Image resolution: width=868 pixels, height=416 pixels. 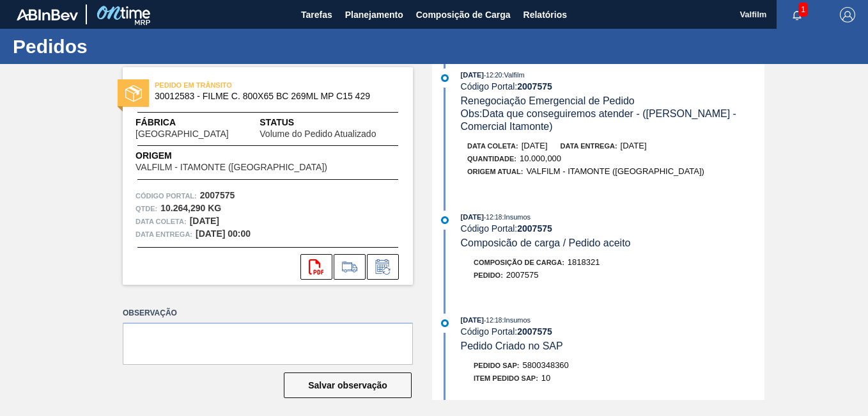 What do you see at coordinates (383, 267) in the screenshot?
I see `div: Informar alteração no pedido` at bounding box center [383, 267].